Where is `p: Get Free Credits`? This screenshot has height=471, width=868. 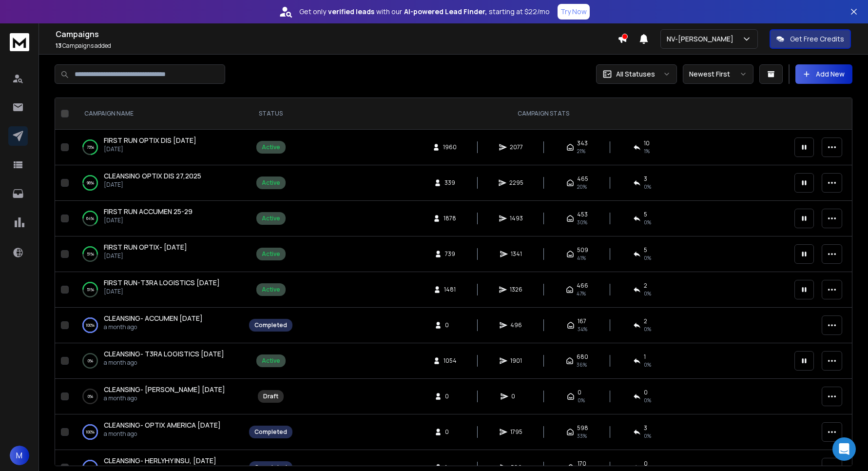 p: Get Free Credits is located at coordinates (817, 39).